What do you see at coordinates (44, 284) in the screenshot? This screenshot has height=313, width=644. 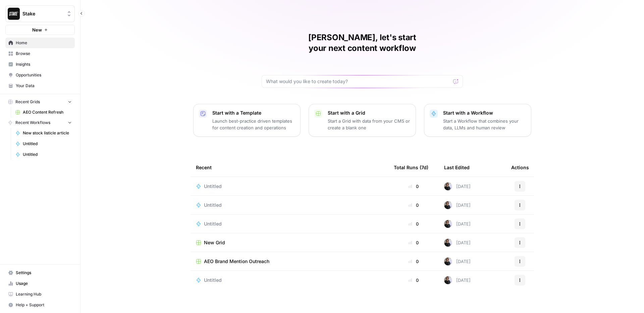 I see `span: Usage` at bounding box center [44, 284].